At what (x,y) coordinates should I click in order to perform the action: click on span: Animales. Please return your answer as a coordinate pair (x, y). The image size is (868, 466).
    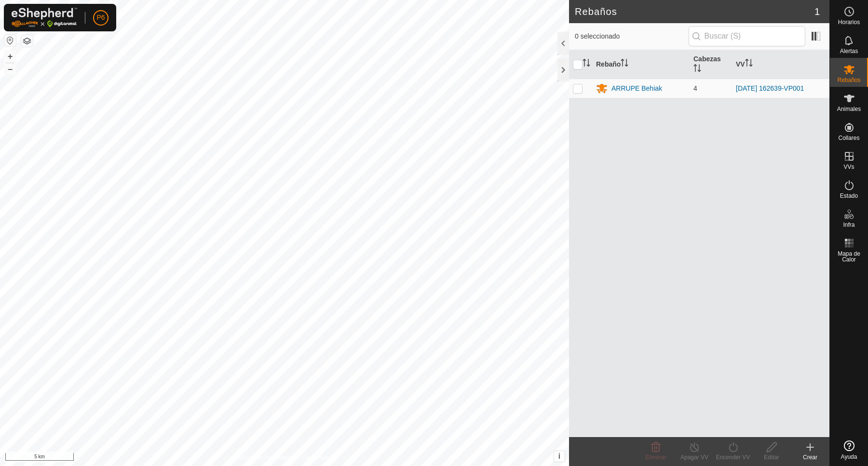
    Looking at the image, I should click on (848, 109).